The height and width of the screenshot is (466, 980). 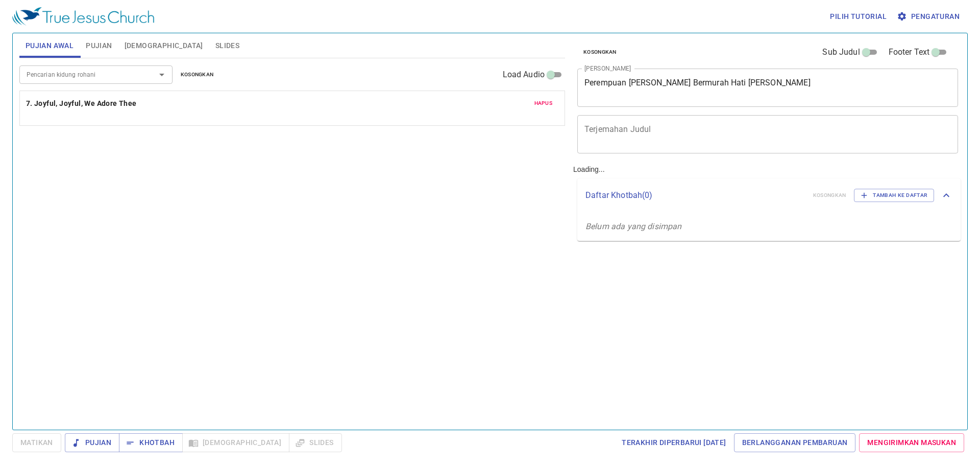 What do you see at coordinates (50, 45) in the screenshot?
I see `span: Pujian Awal` at bounding box center [50, 45].